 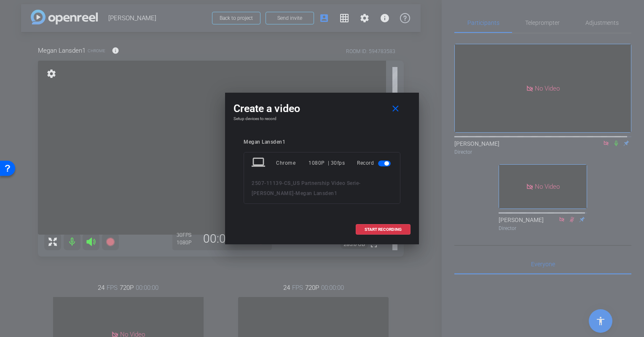 I want to click on mat-icon: close, so click(x=396, y=109).